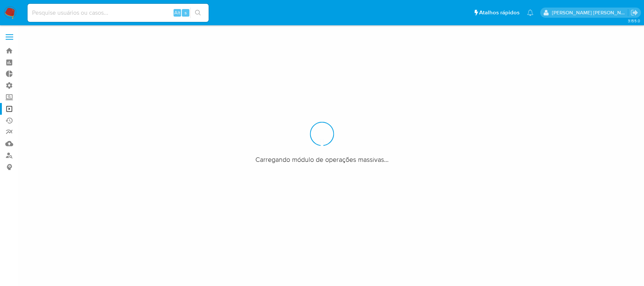 Image resolution: width=644 pixels, height=286 pixels. Describe the element at coordinates (322, 159) in the screenshot. I see `span: Carregando módulo de operações massivas...` at that location.